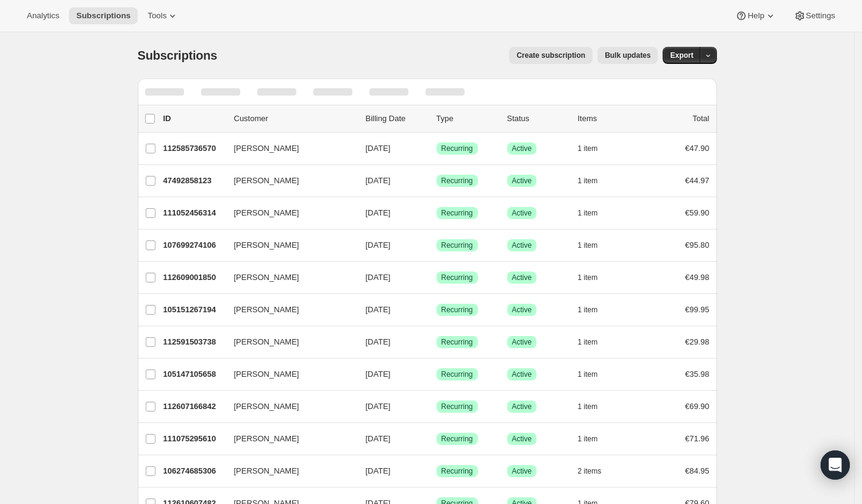  What do you see at coordinates (436, 119) in the screenshot?
I see `div: IDCustomerBilling DateTypeStatusItemsTotal` at bounding box center [436, 119].